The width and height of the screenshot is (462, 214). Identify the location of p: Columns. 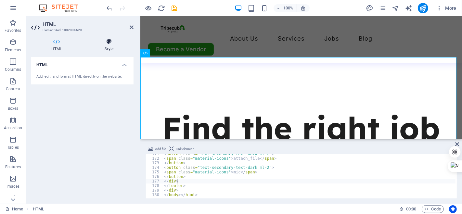
(13, 69).